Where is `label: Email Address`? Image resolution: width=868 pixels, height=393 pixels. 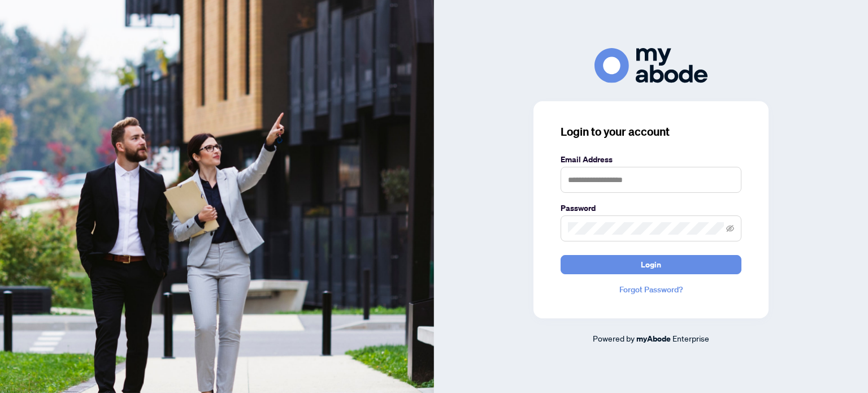
label: Email Address is located at coordinates (651, 160).